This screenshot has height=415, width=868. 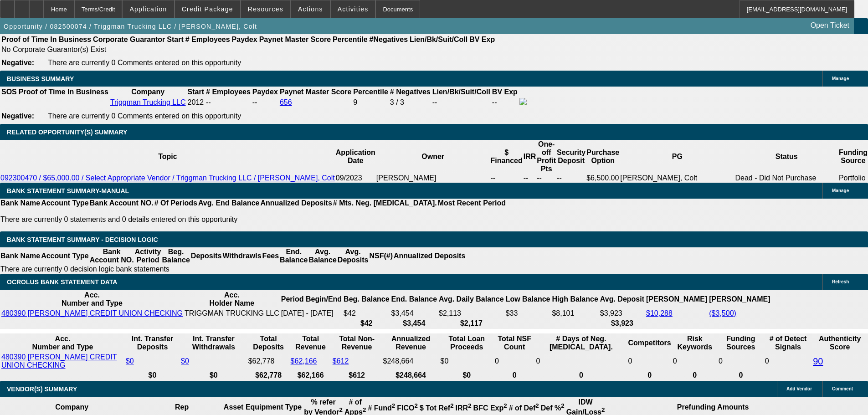 I want to click on th: Withdrawls, so click(x=241, y=256).